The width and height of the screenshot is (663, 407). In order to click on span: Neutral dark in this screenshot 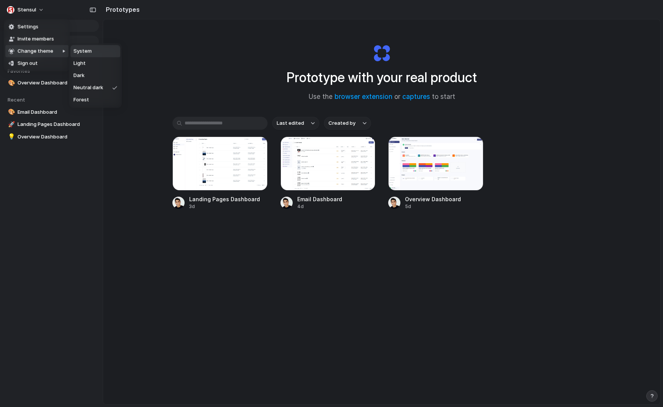, I will do `click(88, 88)`.